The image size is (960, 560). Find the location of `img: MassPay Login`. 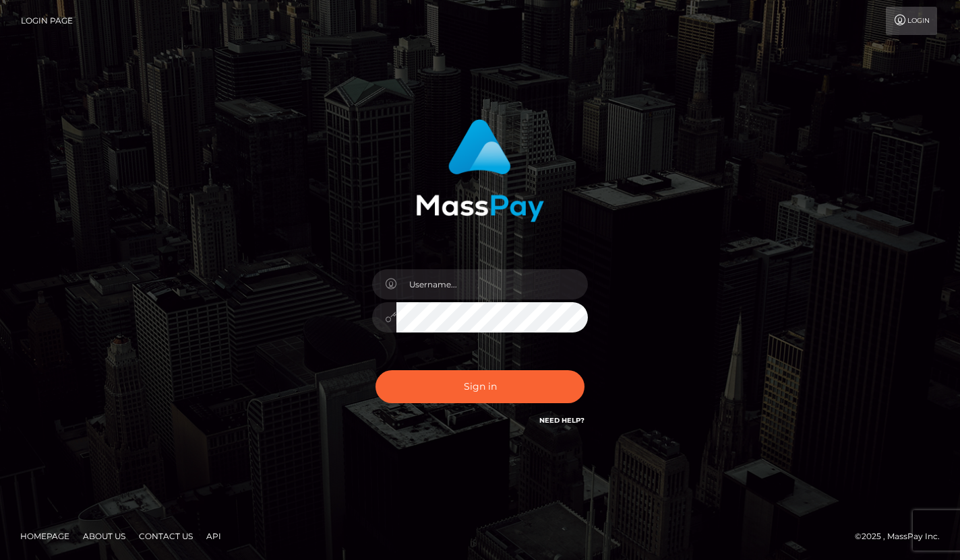

img: MassPay Login is located at coordinates (480, 170).